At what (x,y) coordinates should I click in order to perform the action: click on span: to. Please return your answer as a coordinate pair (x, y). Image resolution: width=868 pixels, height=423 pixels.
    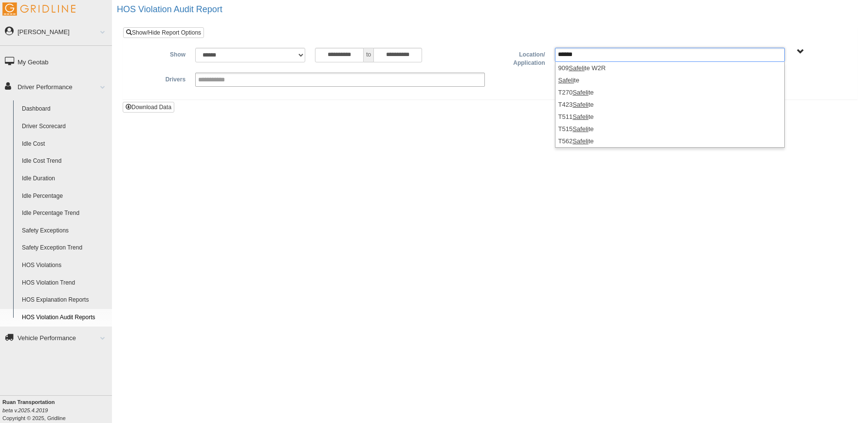
    Looking at the image, I should click on (368, 55).